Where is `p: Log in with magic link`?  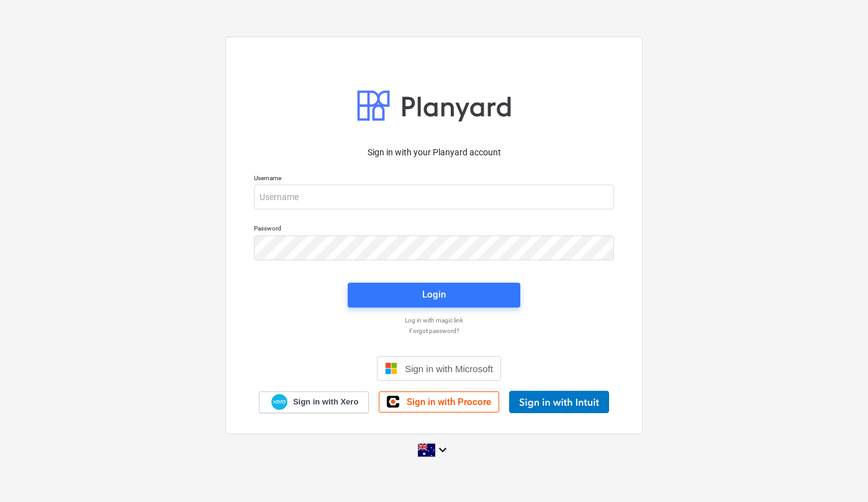 p: Log in with magic link is located at coordinates (434, 320).